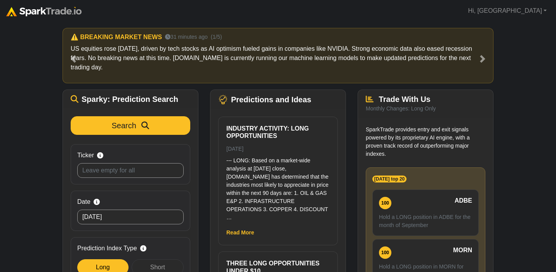  What do you see at coordinates (400, 109) in the screenshot?
I see `small: Monthly Changes: Long Only` at bounding box center [400, 109].